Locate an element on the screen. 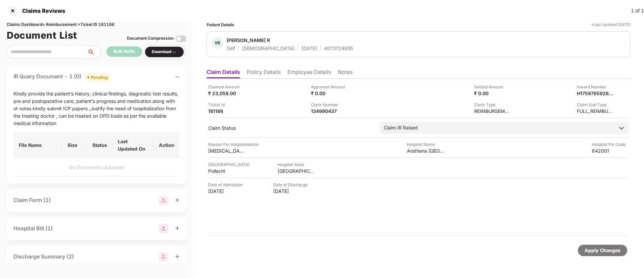  div: 134990437 is located at coordinates (330, 111).